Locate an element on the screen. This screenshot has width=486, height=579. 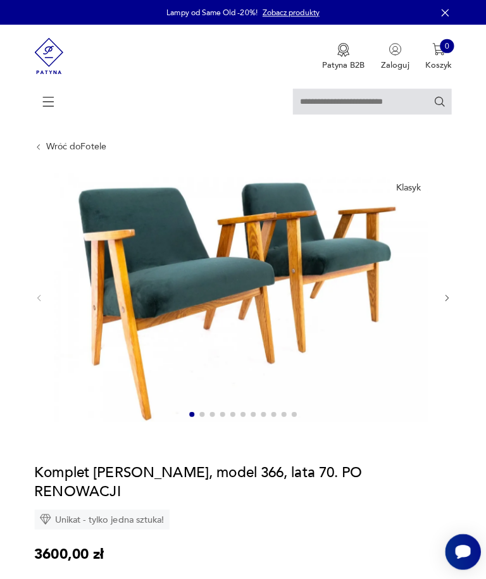
img: Ikonka użytkownika is located at coordinates (393, 49).